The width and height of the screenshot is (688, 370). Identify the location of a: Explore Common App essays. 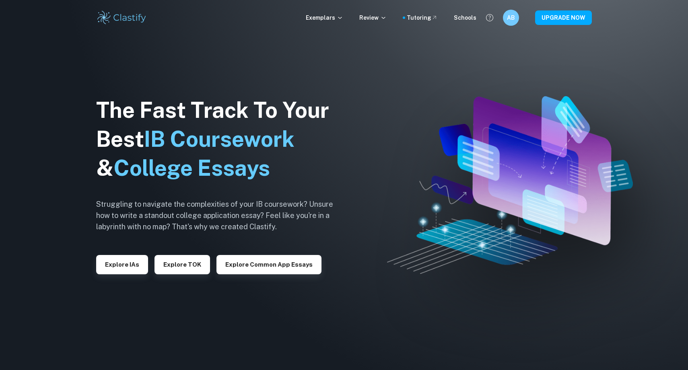
(269, 264).